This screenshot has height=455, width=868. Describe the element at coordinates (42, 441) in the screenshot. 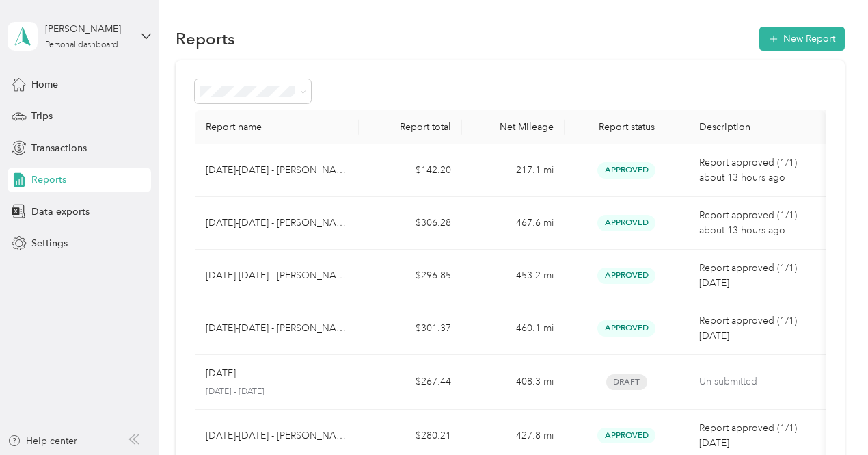

I see `div: Help center` at that location.